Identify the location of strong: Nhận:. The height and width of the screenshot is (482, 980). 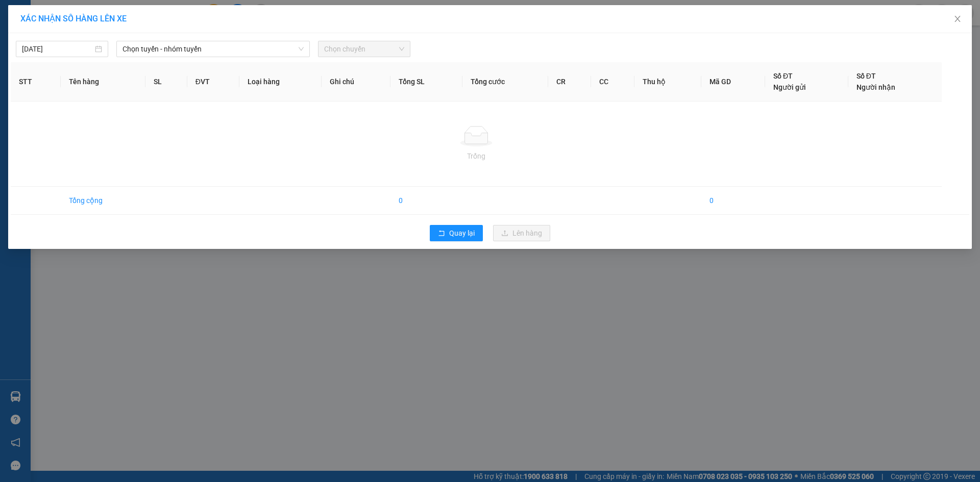
(72, 101).